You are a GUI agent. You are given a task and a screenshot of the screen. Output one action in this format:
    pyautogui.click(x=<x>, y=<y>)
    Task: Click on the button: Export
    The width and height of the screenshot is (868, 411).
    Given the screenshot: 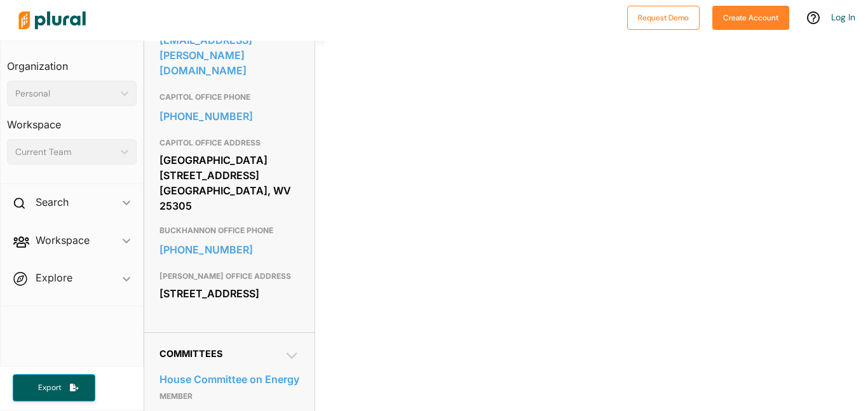 What is the action you would take?
    pyautogui.click(x=54, y=387)
    